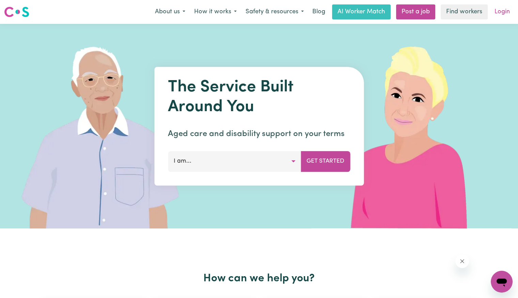 This screenshot has height=298, width=518. I want to click on a: Post a job, so click(416, 12).